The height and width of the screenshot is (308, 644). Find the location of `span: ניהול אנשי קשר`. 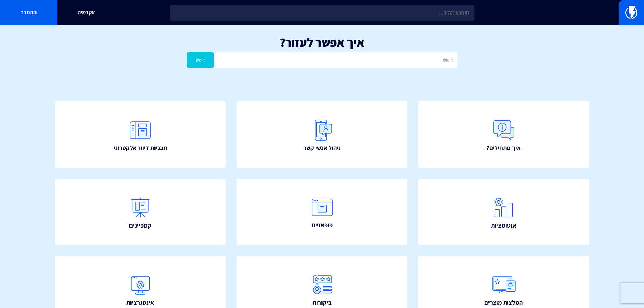

span: ניהול אנשי קשר is located at coordinates (322, 148).